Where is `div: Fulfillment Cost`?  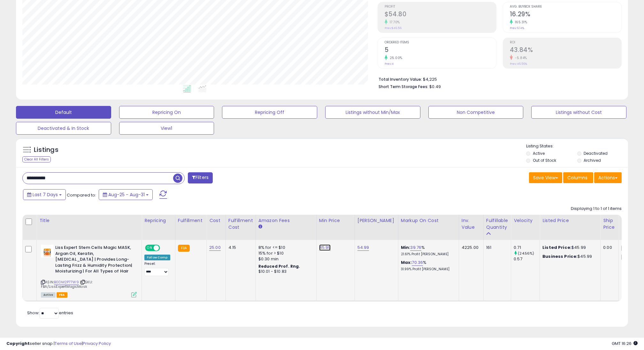 div: Fulfillment Cost is located at coordinates (241, 224).